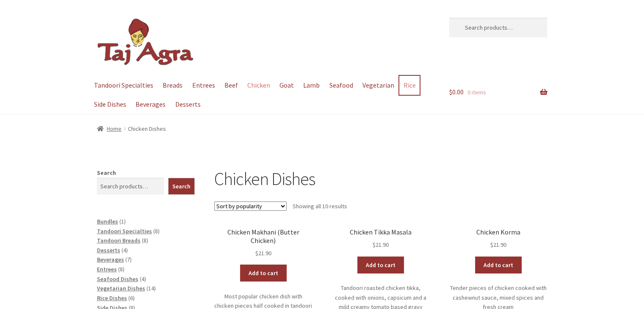  What do you see at coordinates (146, 42) in the screenshot?
I see `img: Dickson | Taj Agra Indian Restaurant` at bounding box center [146, 42].